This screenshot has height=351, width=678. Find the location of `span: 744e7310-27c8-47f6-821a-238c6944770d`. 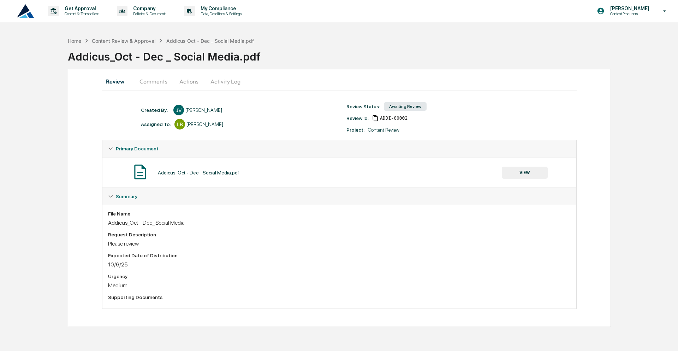

span: 744e7310-27c8-47f6-821a-238c6944770d is located at coordinates (394, 118).